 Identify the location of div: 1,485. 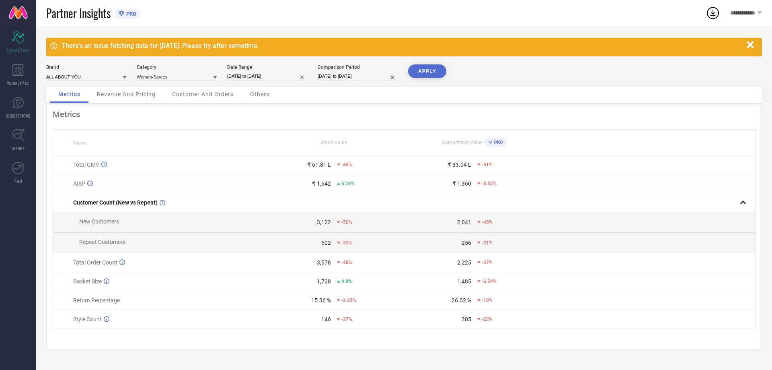
(464, 281).